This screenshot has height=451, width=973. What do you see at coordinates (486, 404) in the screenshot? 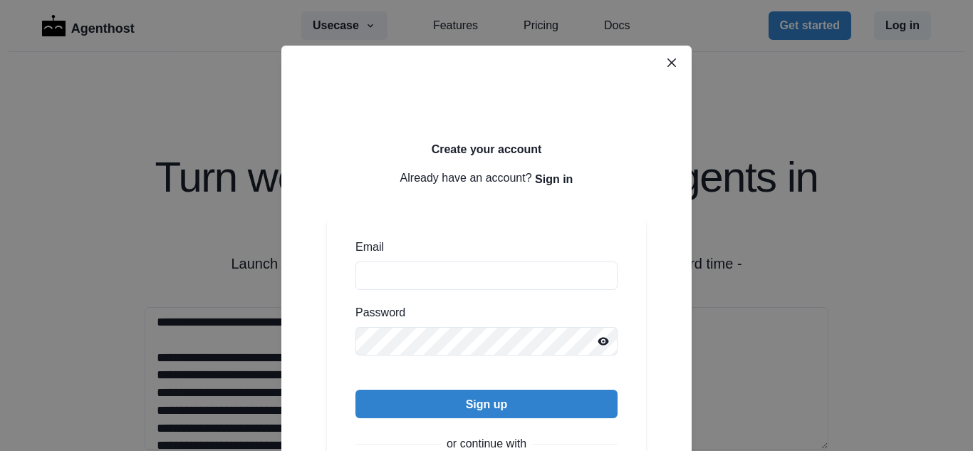
I see `button: Sign up` at bounding box center [486, 404].